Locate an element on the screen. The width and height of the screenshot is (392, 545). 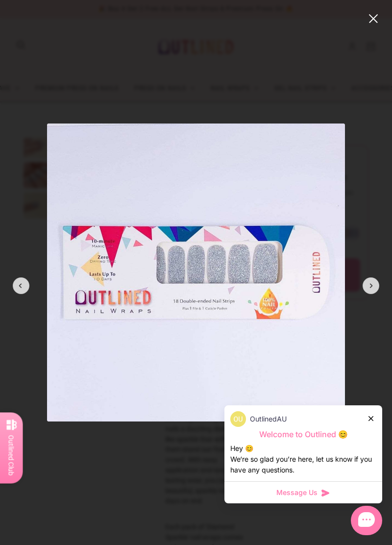
button: close is located at coordinates (373, 18).